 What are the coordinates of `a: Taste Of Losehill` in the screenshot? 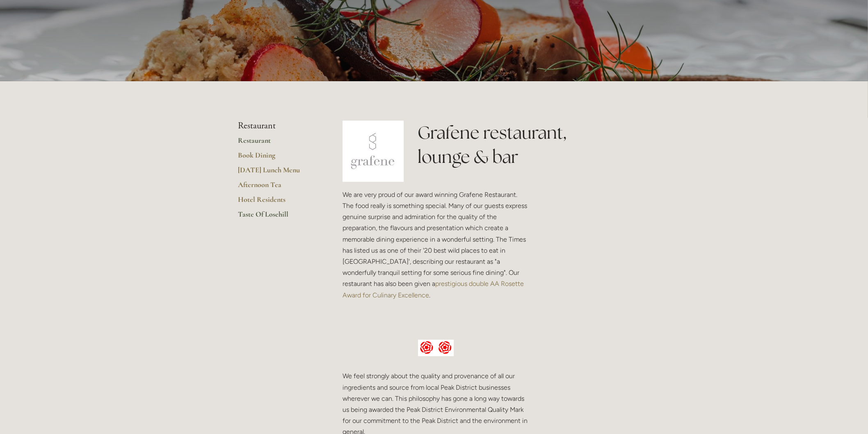 It's located at (277, 217).